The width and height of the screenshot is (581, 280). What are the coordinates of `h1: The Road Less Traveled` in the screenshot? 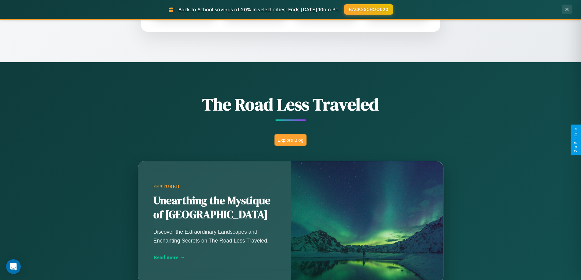 It's located at (291, 104).